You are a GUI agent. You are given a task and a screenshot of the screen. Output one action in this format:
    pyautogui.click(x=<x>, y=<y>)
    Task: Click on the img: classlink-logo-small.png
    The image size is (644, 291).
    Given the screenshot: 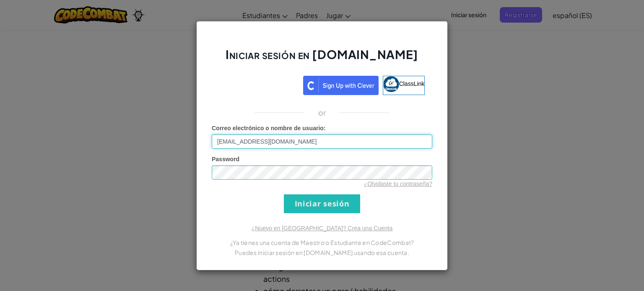 What is the action you would take?
    pyautogui.click(x=391, y=84)
    